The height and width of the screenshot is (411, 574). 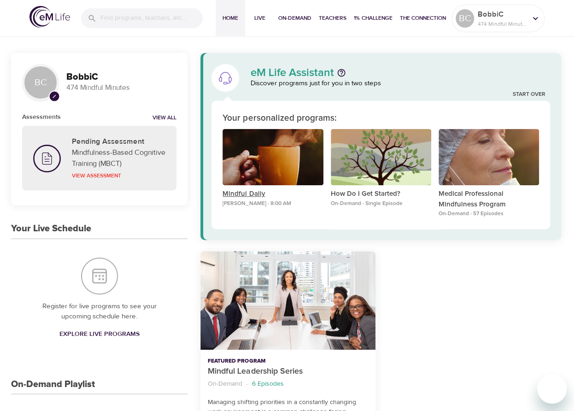 What do you see at coordinates (488, 199) in the screenshot?
I see `p: Medical Professional Mindfulness Program` at bounding box center [488, 199].